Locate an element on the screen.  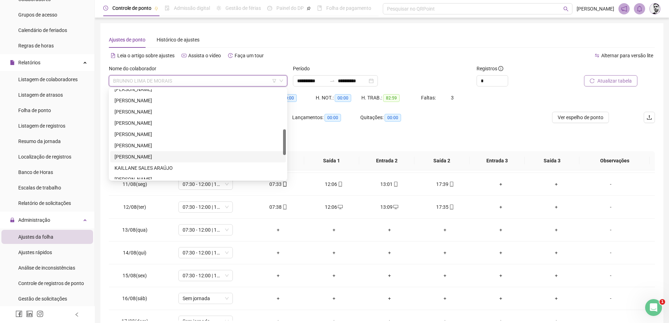
div: JOSÉ EDUARDO SANTOS MONTEIRO is located at coordinates (198, 134).